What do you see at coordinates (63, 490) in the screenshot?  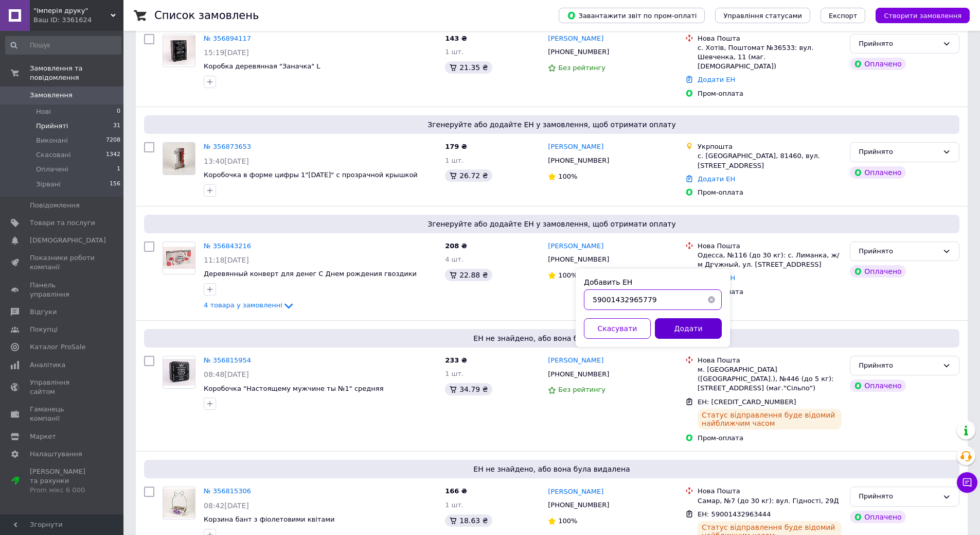 I see `div: Prom мікс 6 000` at bounding box center [63, 490].